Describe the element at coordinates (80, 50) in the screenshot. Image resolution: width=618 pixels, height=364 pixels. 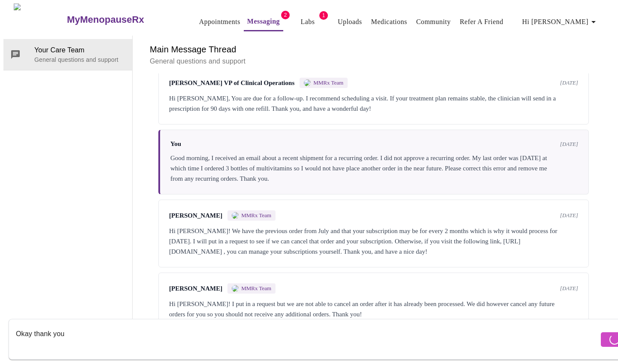
I see `span: Your Care Team` at that location.